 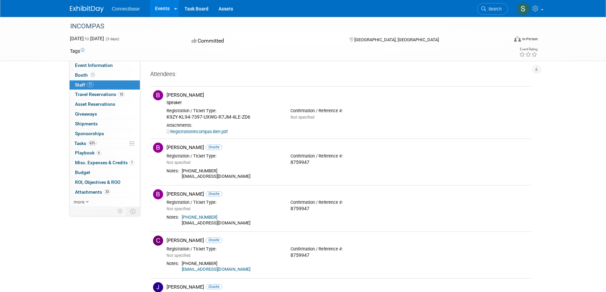 What do you see at coordinates (105, 163) in the screenshot?
I see `a: Misc. Expenses & Credits1` at bounding box center [105, 163].